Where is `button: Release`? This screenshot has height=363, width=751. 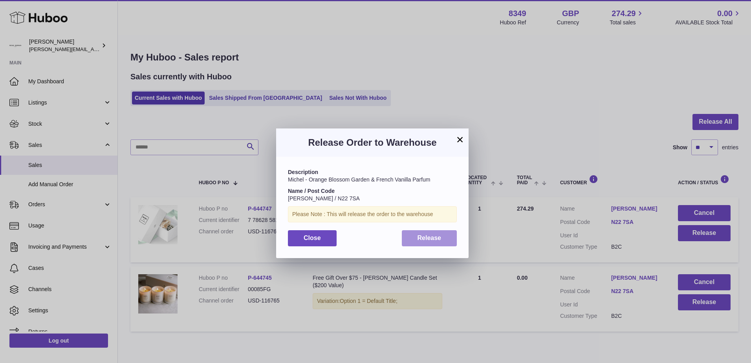 button: Release is located at coordinates (430, 238).